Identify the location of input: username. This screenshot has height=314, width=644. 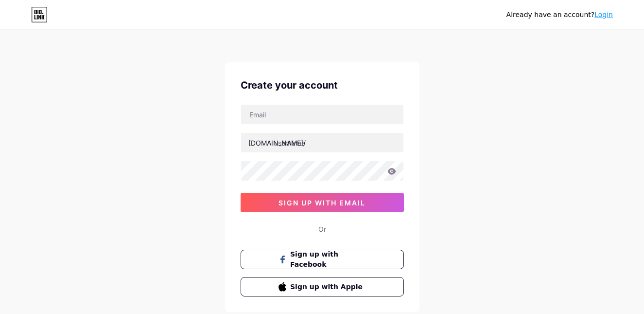
(322, 143).